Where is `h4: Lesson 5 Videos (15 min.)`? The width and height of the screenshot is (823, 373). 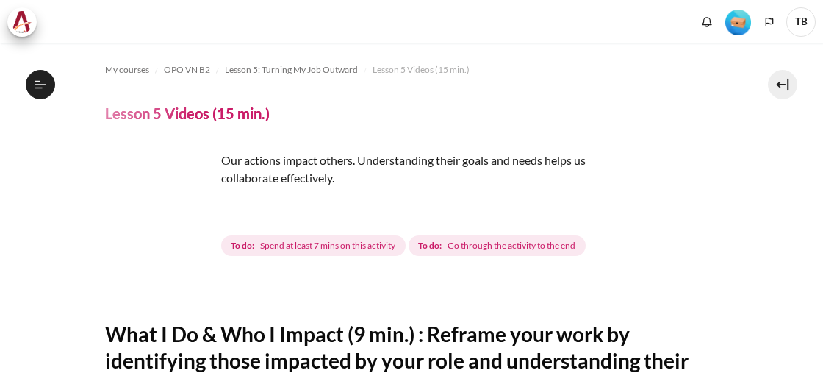
h4: Lesson 5 Videos (15 min.) is located at coordinates (187, 113).